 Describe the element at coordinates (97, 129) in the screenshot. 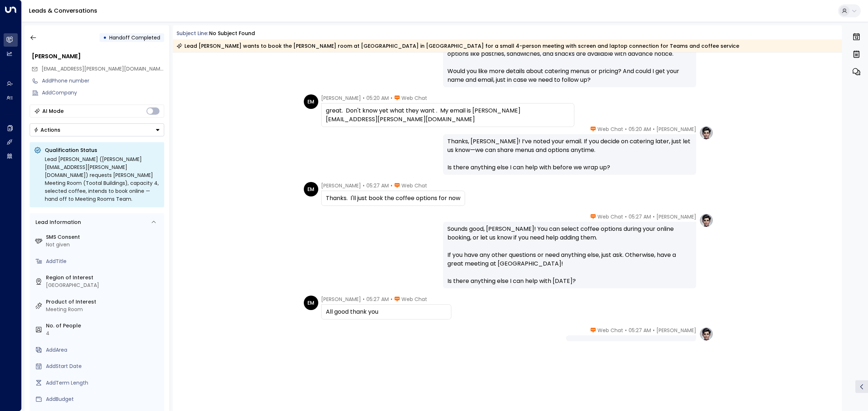

I see `button: Actions` at that location.